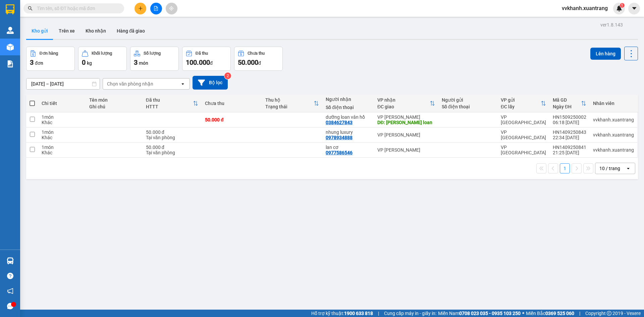 The width and height of the screenshot is (644, 317). Describe the element at coordinates (10, 9) in the screenshot. I see `img: logo-vxr` at that location.